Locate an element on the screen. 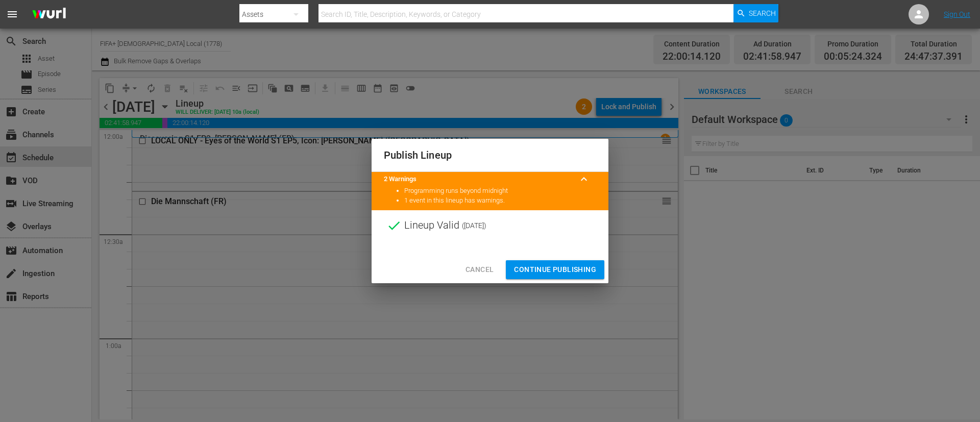 This screenshot has height=422, width=980. button: Continue Publishing is located at coordinates (555, 269).